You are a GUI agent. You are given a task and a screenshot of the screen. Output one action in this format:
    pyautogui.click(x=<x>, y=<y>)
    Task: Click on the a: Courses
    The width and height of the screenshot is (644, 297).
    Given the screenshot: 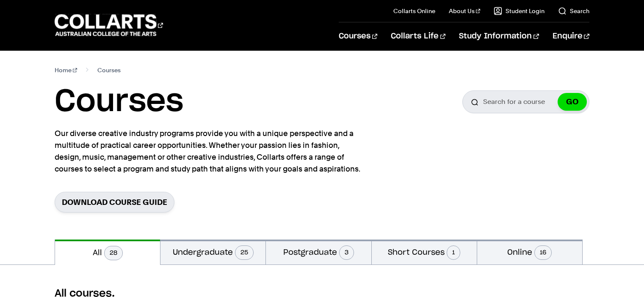 What is the action you would take?
    pyautogui.click(x=358, y=36)
    